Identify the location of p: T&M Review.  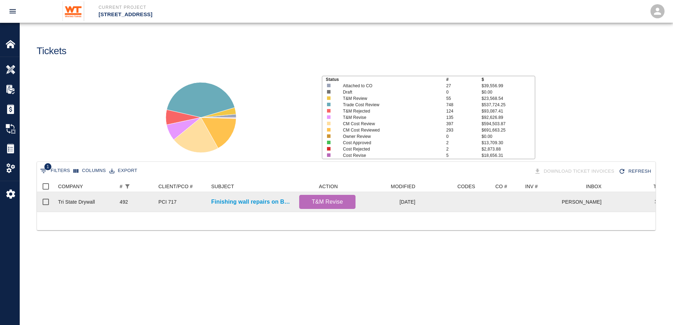
(389, 99).